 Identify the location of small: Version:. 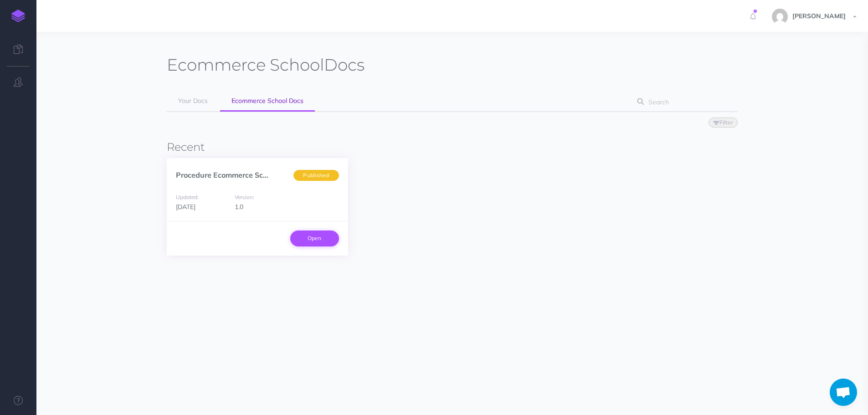
(244, 196).